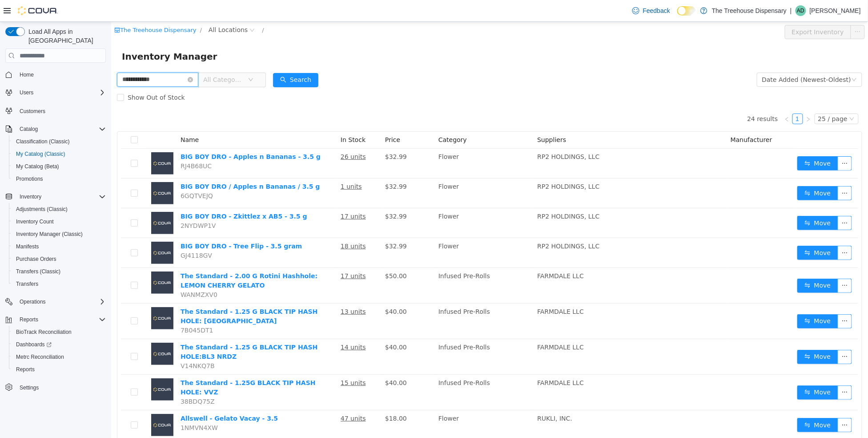 The width and height of the screenshot is (868, 438). I want to click on span: Inventory Count, so click(34, 221).